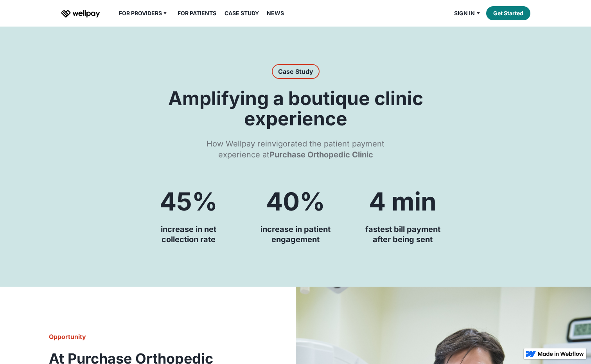 This screenshot has width=591, height=364. What do you see at coordinates (296, 109) in the screenshot?
I see `h2: Amplifying a boutique clinic experience` at bounding box center [296, 109].